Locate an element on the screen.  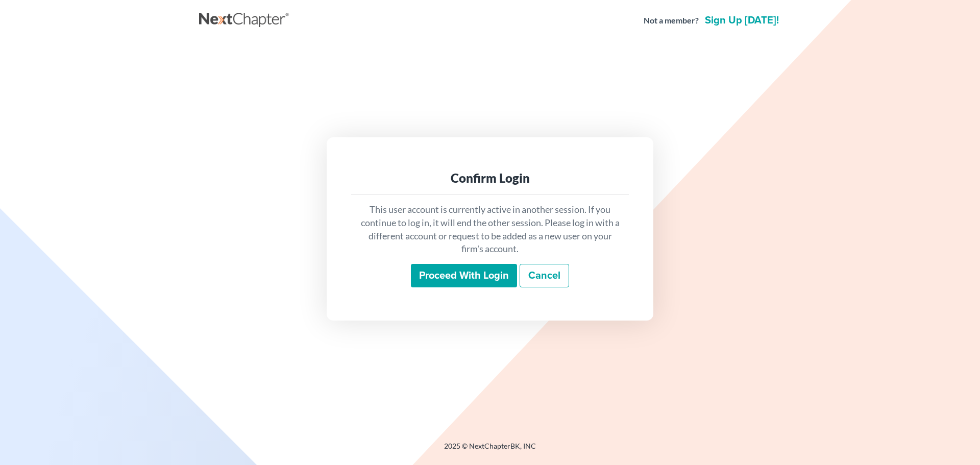
p: This user account is currently active in another session. If you continue to log in, it will end ... is located at coordinates (490, 229).